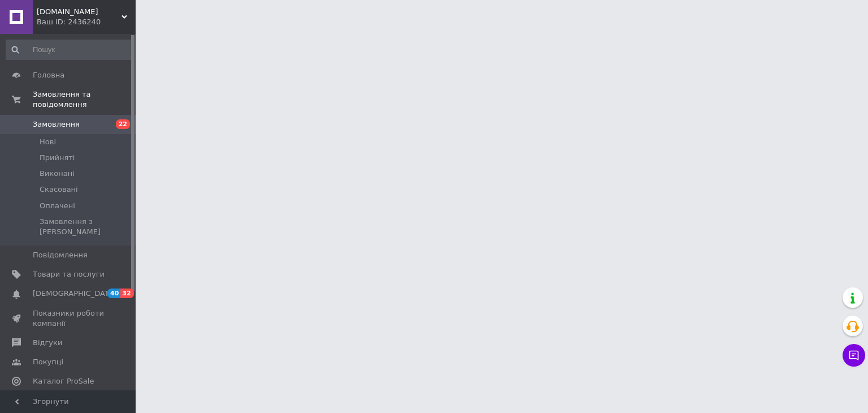 This screenshot has height=413, width=868. What do you see at coordinates (63, 381) in the screenshot?
I see `span: Каталог ProSale` at bounding box center [63, 381].